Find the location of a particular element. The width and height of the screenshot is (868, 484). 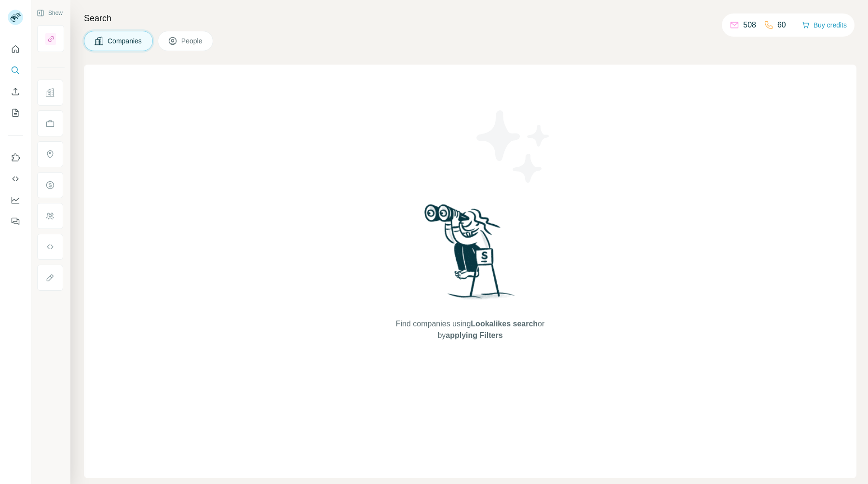

button: Enrich CSV is located at coordinates (15, 91).